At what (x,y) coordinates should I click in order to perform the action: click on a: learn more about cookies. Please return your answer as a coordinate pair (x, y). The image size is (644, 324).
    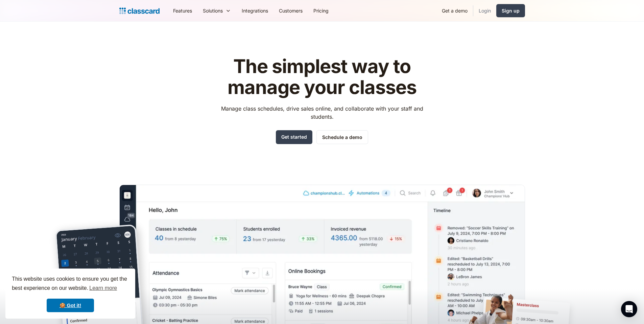
    Looking at the image, I should click on (103, 288).